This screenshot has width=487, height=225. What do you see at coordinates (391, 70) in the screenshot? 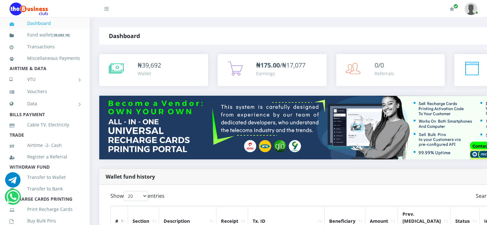
I see `a: 0/0 Referrals` at bounding box center [391, 70].